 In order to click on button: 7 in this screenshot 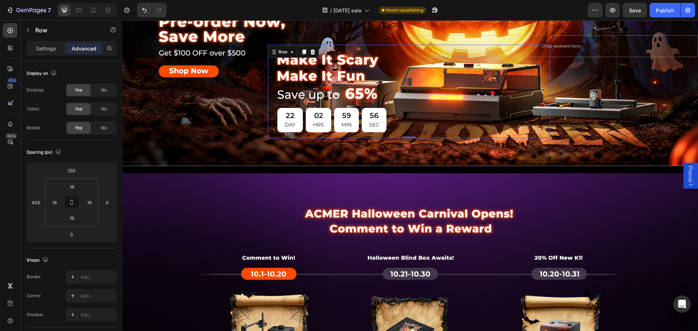, I will do `click(28, 10)`.